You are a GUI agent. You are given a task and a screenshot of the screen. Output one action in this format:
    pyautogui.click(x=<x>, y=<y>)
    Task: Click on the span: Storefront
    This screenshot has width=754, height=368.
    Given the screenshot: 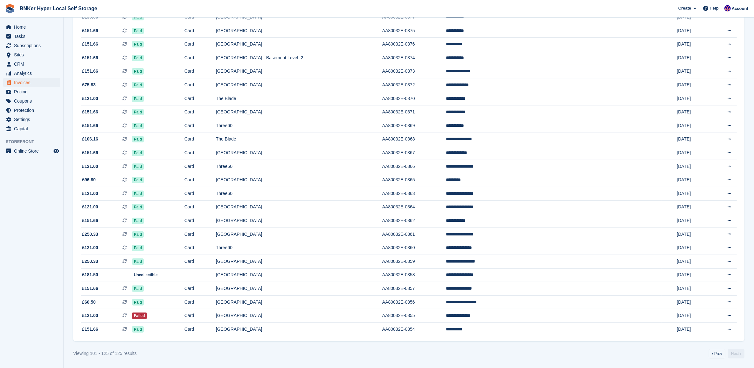 What is the action you would take?
    pyautogui.click(x=34, y=142)
    